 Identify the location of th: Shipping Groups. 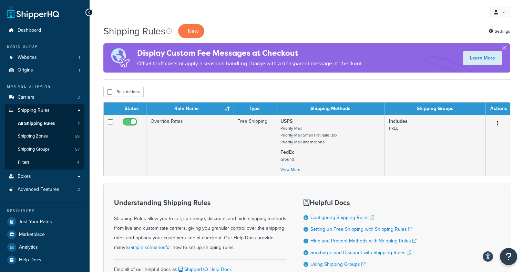
(435, 109).